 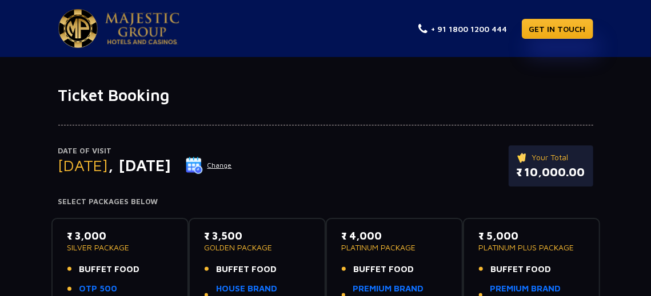 I want to click on button: Change, so click(x=209, y=166).